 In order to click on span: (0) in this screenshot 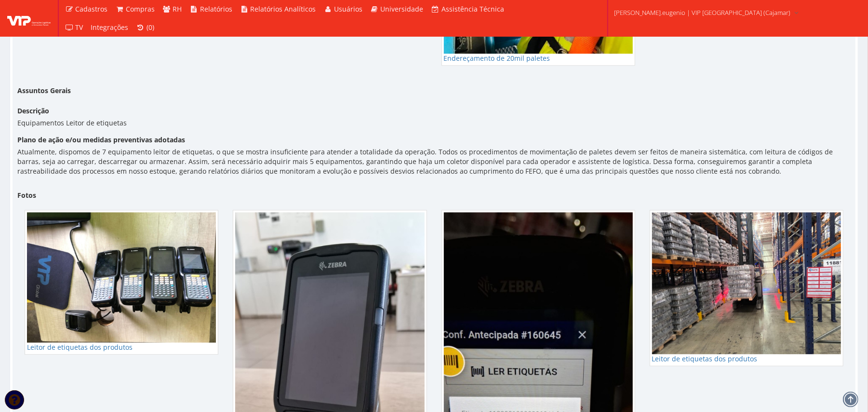, I will do `click(151, 27)`.